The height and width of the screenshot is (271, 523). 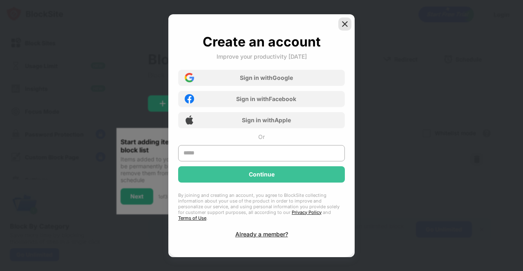 I want to click on div: Continue, so click(x=261, y=175).